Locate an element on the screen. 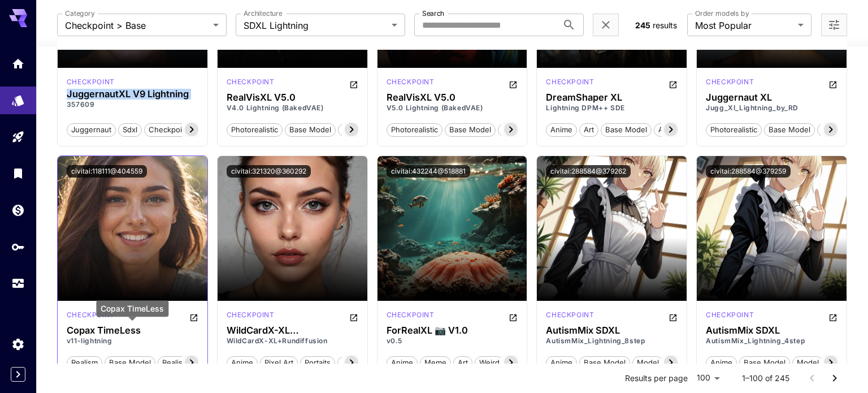 The image size is (868, 393). p: AutismMix_Lightning_4step is located at coordinates (771, 341).